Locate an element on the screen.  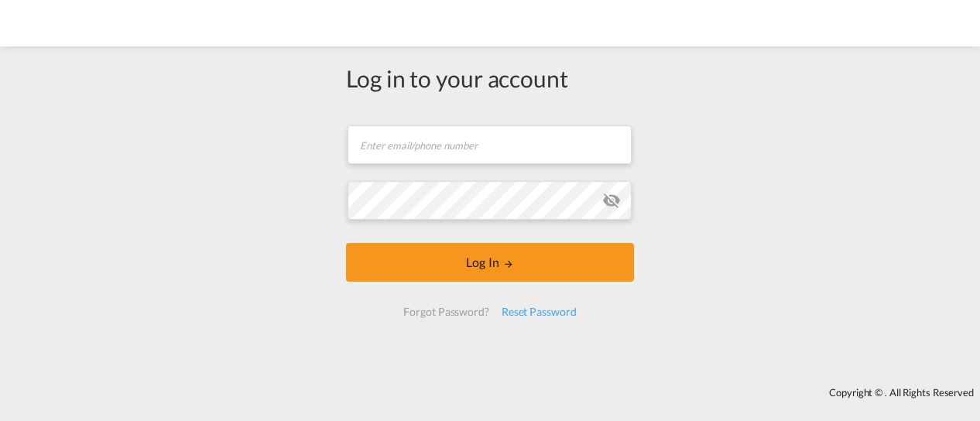
input: Enter email/phone number is located at coordinates (490, 144).